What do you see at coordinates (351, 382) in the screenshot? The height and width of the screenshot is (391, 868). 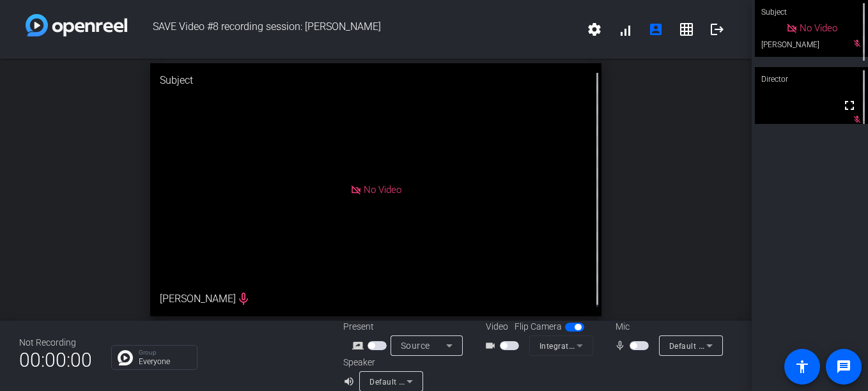 I see `mat-icon: volume_up` at bounding box center [351, 382].